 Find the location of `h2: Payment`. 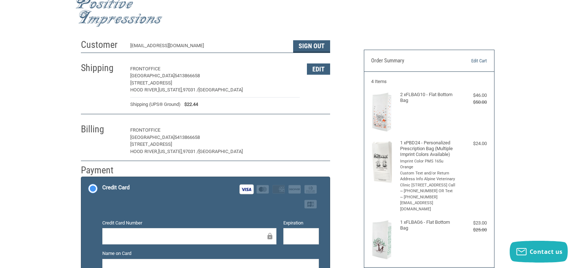

h2: Payment is located at coordinates (102, 170).